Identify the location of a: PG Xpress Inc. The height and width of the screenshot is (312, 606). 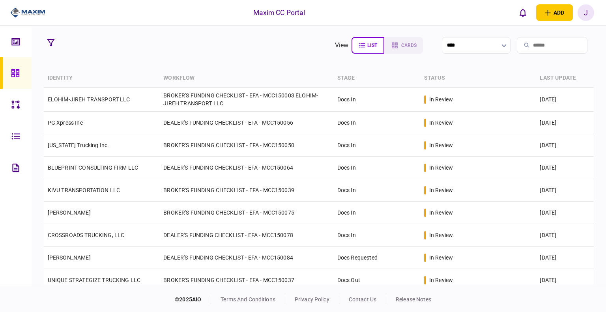
(65, 123).